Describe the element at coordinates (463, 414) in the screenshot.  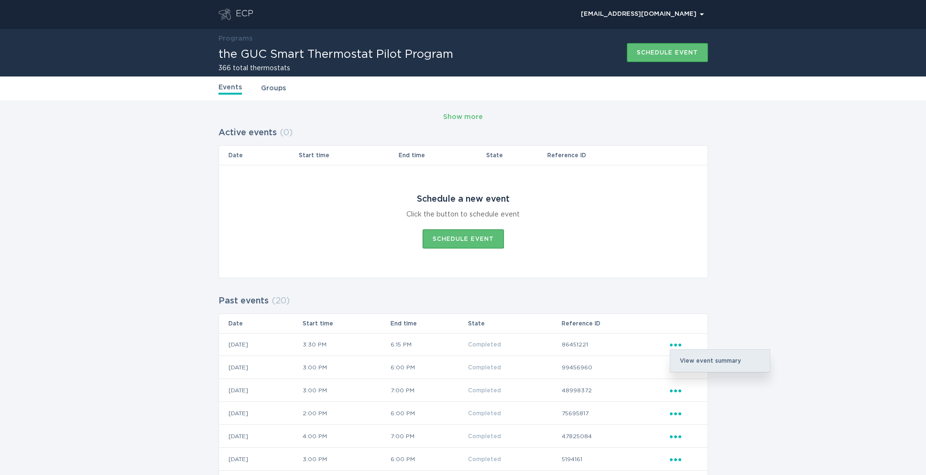
I see `tr: 3d462905dd1e47b6832da13a08e2e05d` at that location.